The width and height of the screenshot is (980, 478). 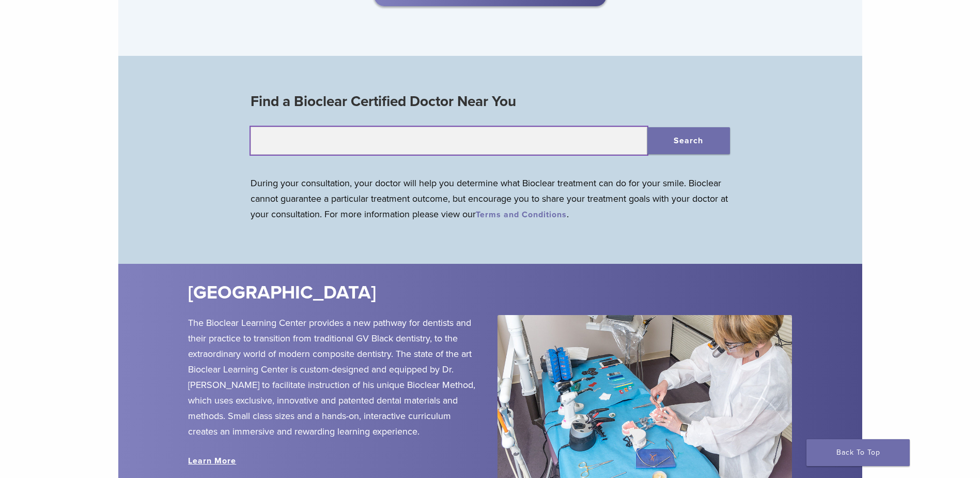 I want to click on p: During your consultation, your doctor will help you determine what Bioclear treatment can do for ..., so click(x=490, y=199).